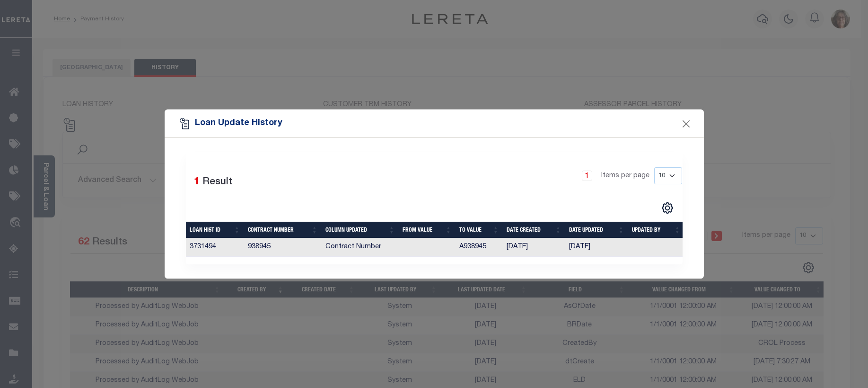 Image resolution: width=868 pixels, height=388 pixels. What do you see at coordinates (217, 182) in the screenshot?
I see `label: Result` at bounding box center [217, 182].